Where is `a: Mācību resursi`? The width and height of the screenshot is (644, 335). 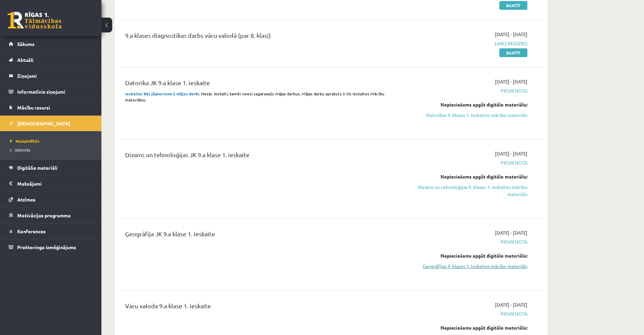
a: Mācību resursi is located at coordinates (51, 108).